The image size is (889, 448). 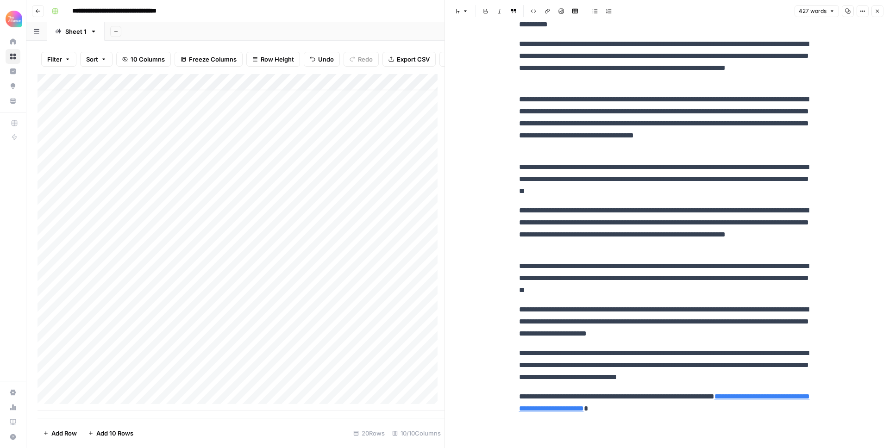 What do you see at coordinates (326, 59) in the screenshot?
I see `span: Undo` at bounding box center [326, 59].